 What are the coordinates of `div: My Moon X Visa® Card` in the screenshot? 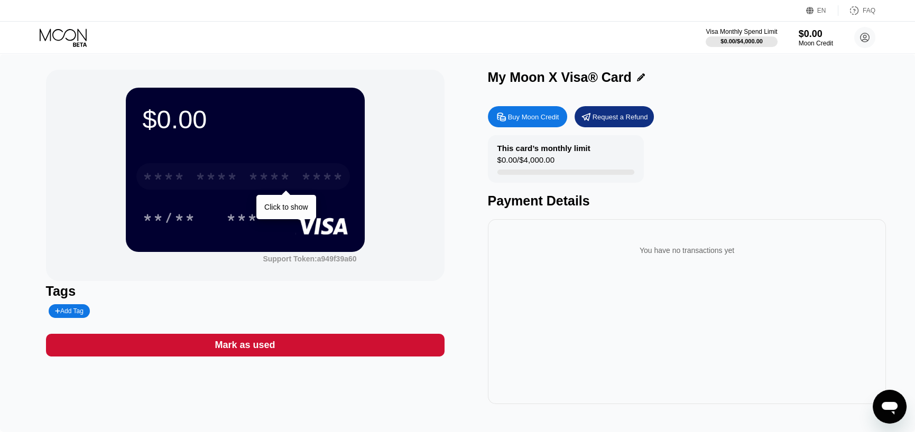 It's located at (560, 77).